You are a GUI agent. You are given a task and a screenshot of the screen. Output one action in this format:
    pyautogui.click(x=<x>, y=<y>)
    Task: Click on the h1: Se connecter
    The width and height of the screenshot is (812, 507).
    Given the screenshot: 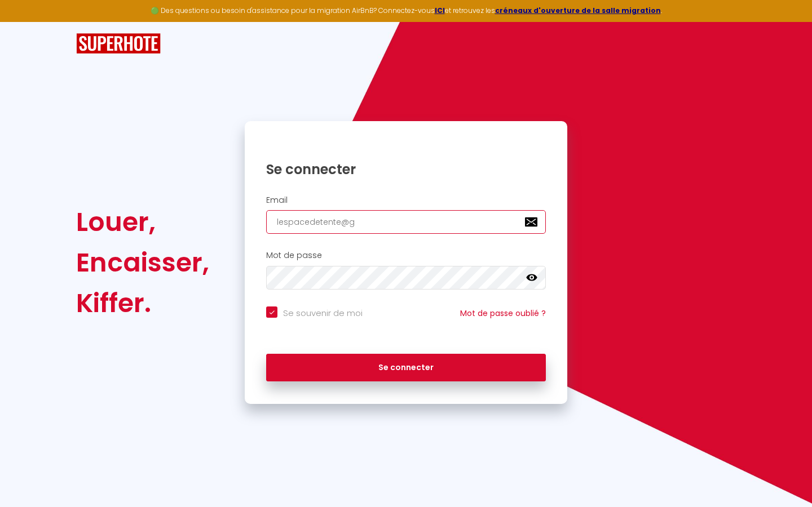 What is the action you would take?
    pyautogui.click(x=406, y=169)
    